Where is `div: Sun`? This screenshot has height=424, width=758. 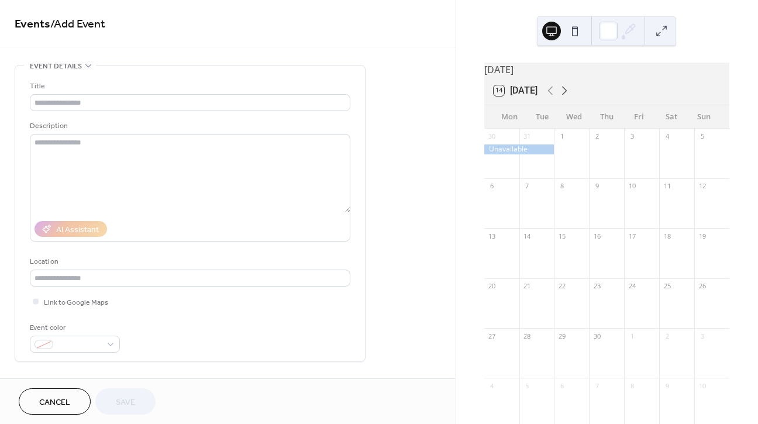 div: Sun is located at coordinates (703, 117).